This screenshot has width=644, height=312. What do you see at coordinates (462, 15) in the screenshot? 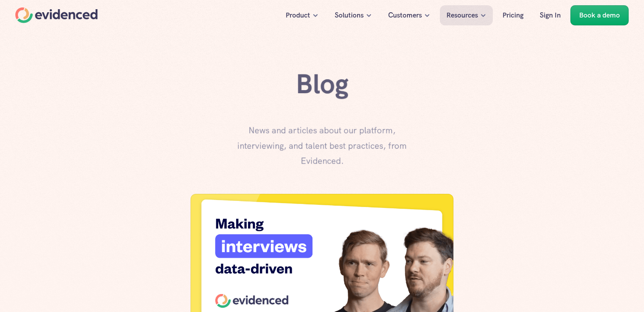
I see `p: Resources` at bounding box center [462, 15].